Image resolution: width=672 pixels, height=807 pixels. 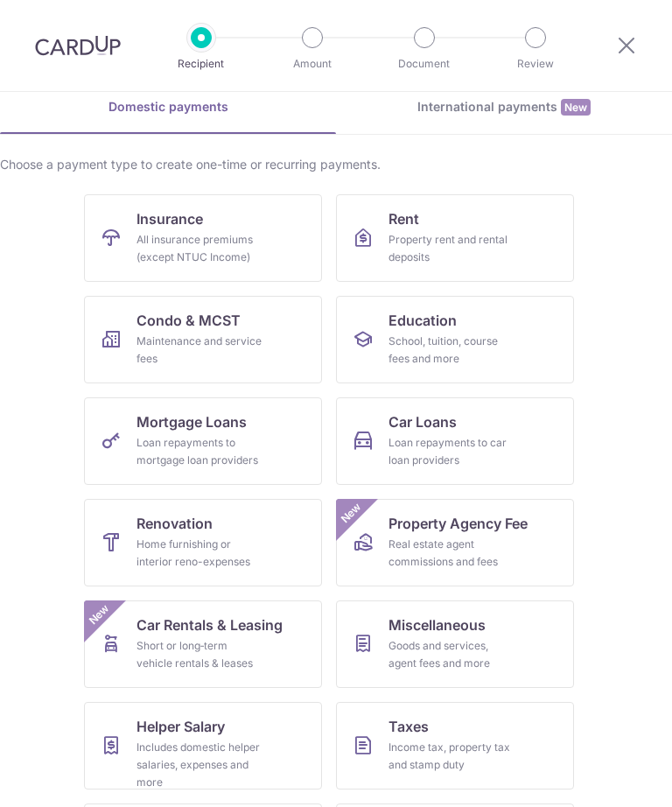 I want to click on span: Insurance, so click(x=170, y=219).